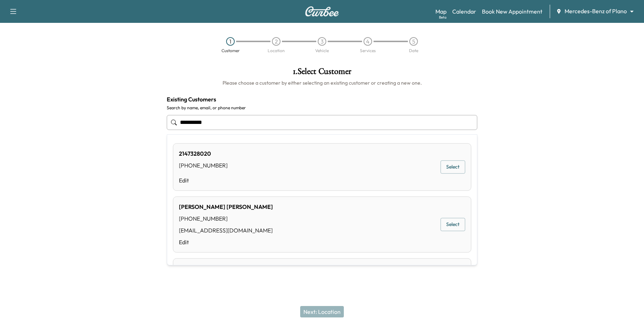 This screenshot has width=644, height=326. I want to click on div: 5, so click(413, 42).